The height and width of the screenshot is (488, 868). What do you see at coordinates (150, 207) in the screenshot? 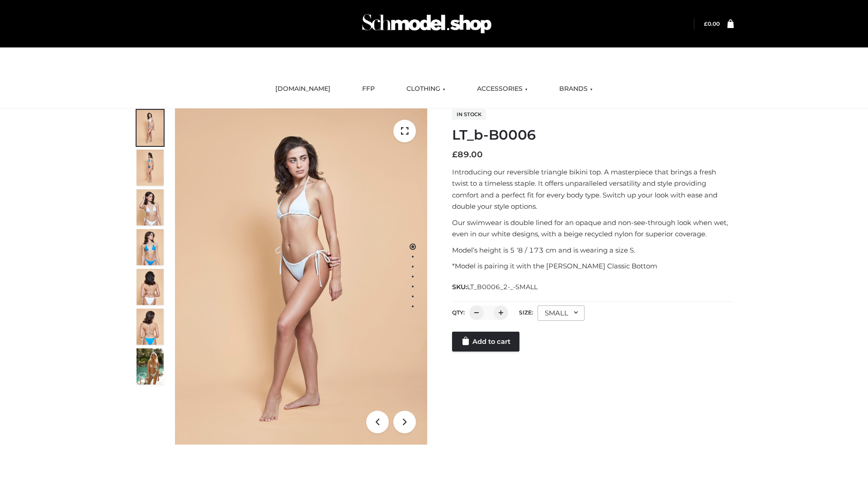
I see `img: ArielClassicBikiniTop_CloudNine_AzureSky_OW114ECO_3-scaled.jpg` at bounding box center [150, 207].